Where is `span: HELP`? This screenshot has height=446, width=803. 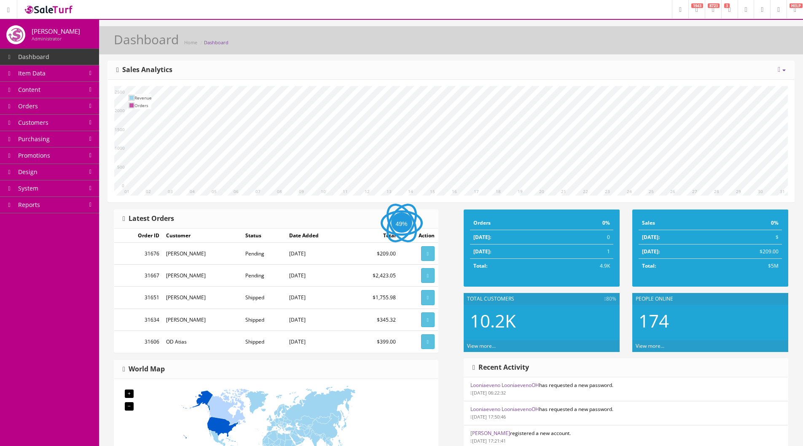 span: HELP is located at coordinates (796, 5).